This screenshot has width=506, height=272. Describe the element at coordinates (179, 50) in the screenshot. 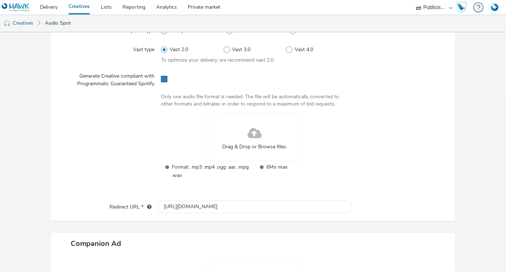

I see `span: Vast 2.0` at that location.